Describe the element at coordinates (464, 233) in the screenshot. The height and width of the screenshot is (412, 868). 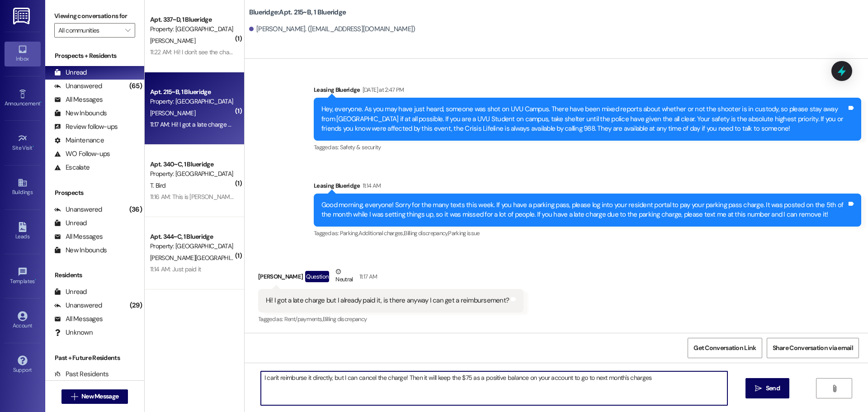
I see `span: Parking issue` at that location.